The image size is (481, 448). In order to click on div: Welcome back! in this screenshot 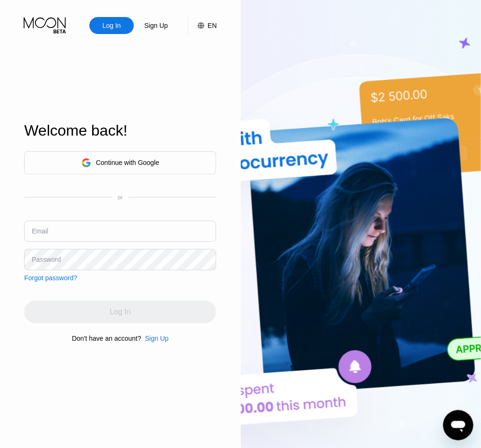, I will do `click(120, 131)`.